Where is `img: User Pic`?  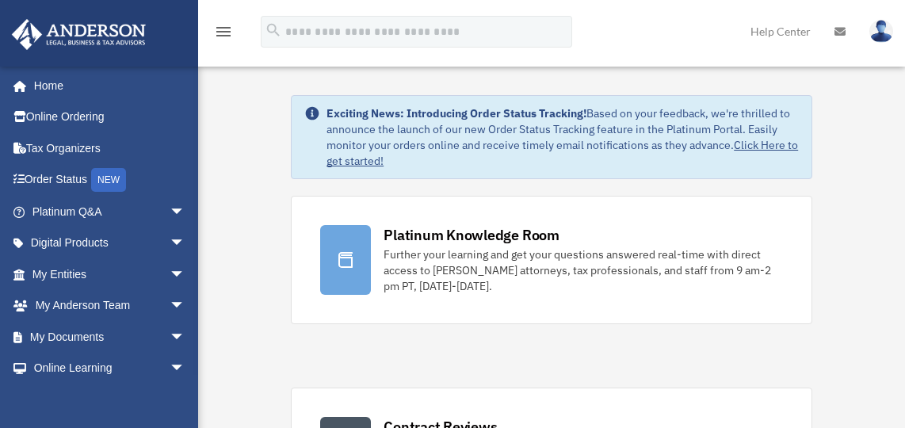
img: User Pic is located at coordinates (882, 31).